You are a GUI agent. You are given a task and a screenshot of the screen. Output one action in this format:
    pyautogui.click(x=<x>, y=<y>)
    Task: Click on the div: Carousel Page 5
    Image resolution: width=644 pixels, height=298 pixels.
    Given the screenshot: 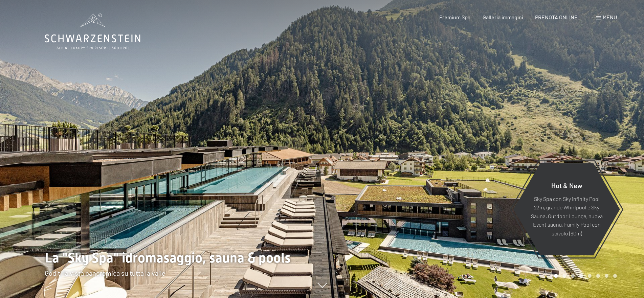 What is the action you would take?
    pyautogui.click(x=589, y=276)
    